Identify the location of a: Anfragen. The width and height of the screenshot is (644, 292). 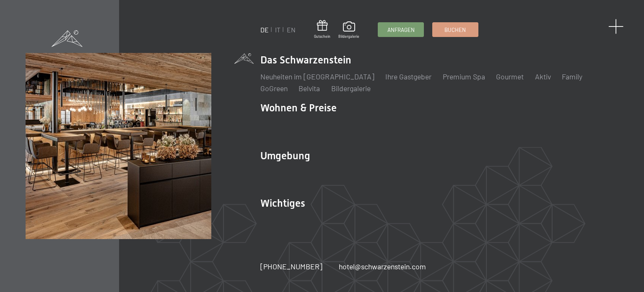
(401, 29).